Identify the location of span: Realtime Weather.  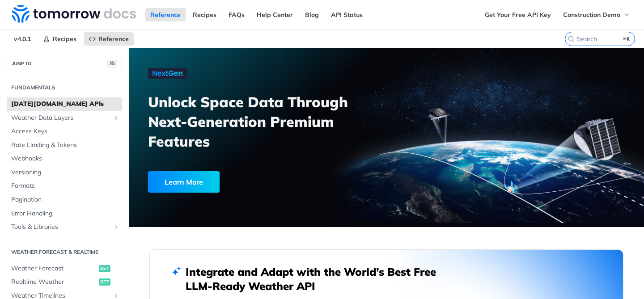
(53, 282).